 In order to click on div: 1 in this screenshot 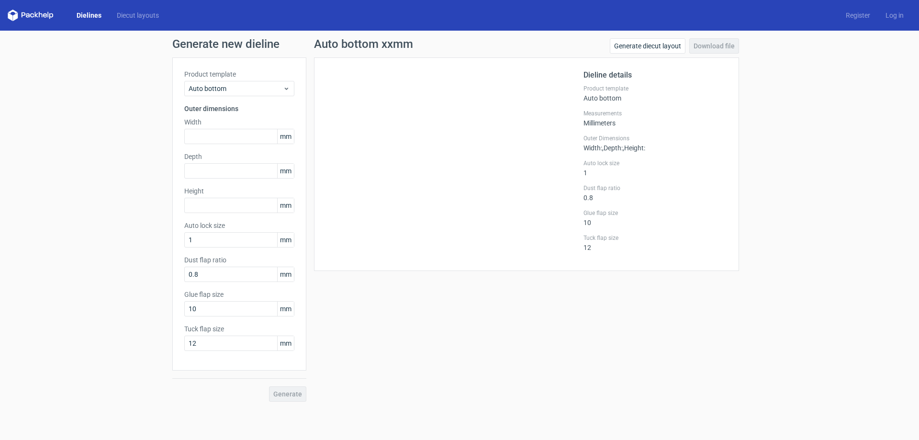, I will do `click(655, 168)`.